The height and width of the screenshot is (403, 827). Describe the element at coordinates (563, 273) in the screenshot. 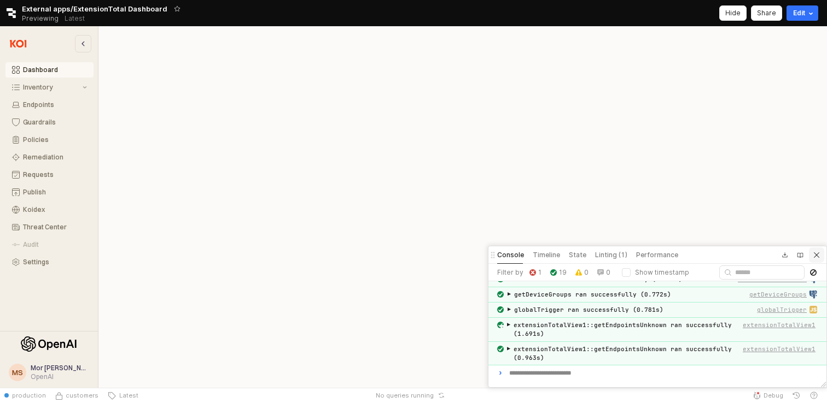

I see `label: 19` at that location.